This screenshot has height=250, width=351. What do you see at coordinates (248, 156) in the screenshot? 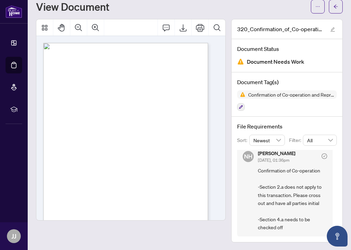
I see `span: NH` at bounding box center [248, 156].